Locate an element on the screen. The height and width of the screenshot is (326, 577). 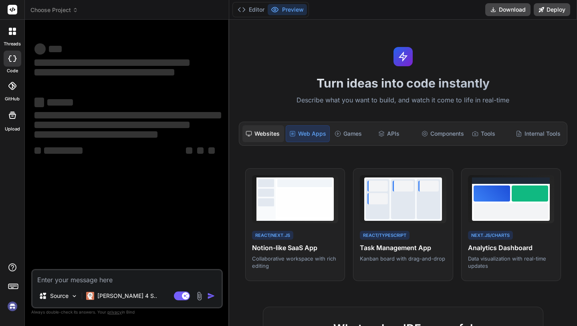
div: Tools is located at coordinates (490, 134).